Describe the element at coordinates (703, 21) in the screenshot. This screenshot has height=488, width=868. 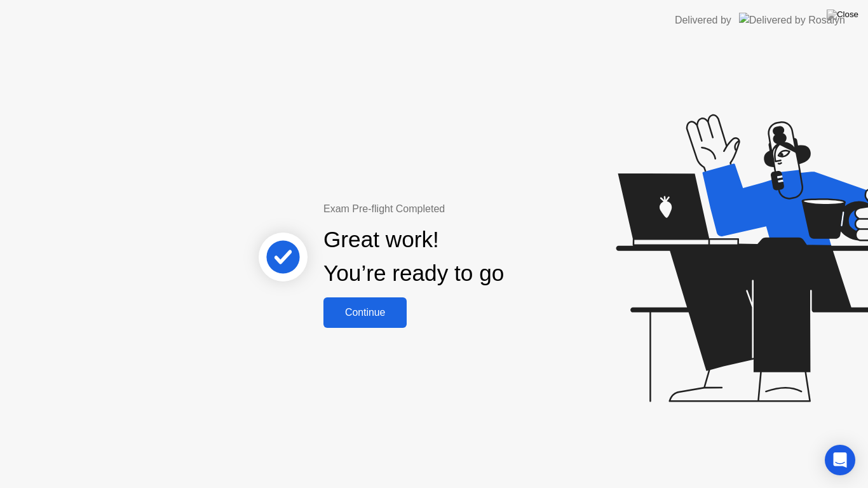
I see `div: Delivered by` at that location.